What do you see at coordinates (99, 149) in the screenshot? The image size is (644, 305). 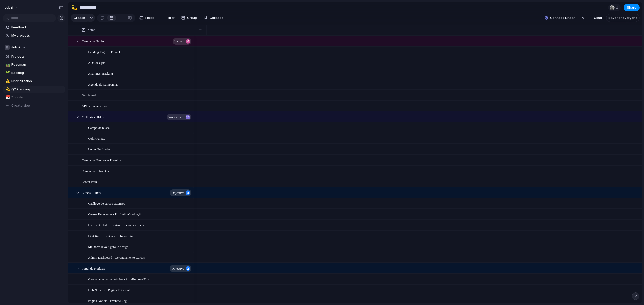 I see `span: Login Unificado` at bounding box center [99, 149].